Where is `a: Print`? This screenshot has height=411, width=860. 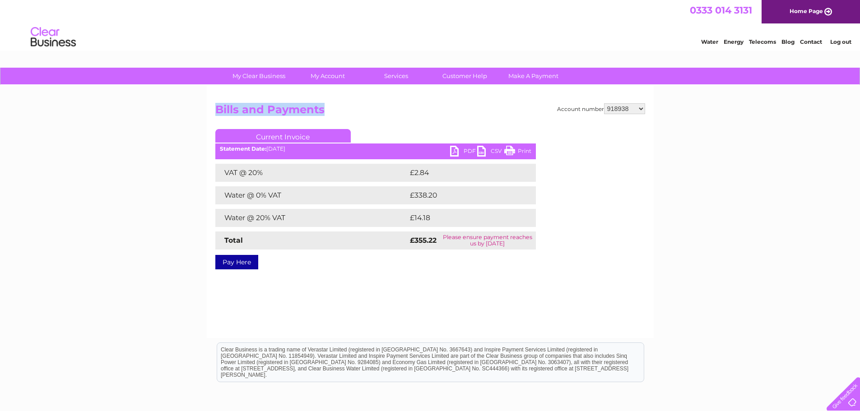 a: Print is located at coordinates (518, 152).